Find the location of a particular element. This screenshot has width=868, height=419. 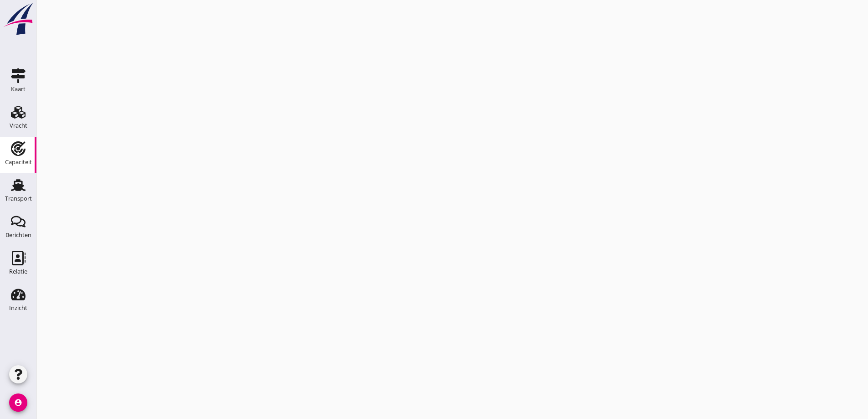

div: Vracht is located at coordinates (18, 125).